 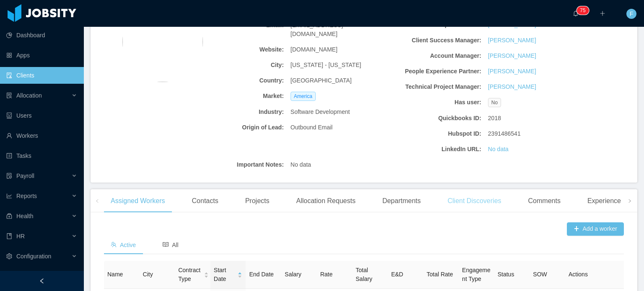 I want to click on b: Country:, so click(x=238, y=80).